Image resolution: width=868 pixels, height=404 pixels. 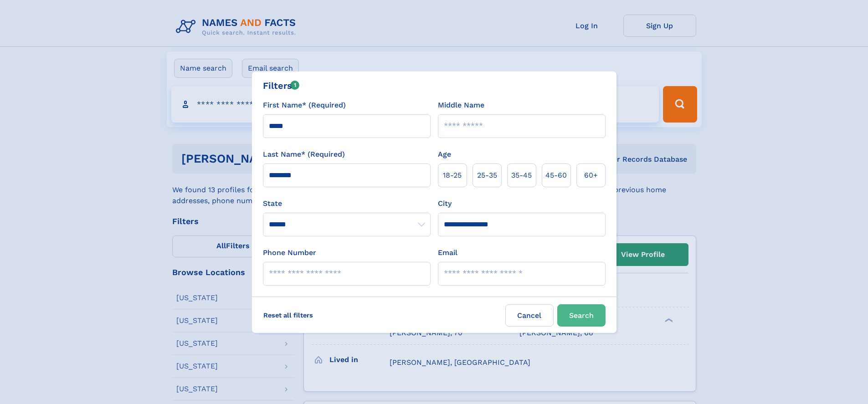 I want to click on label: Age, so click(x=444, y=155).